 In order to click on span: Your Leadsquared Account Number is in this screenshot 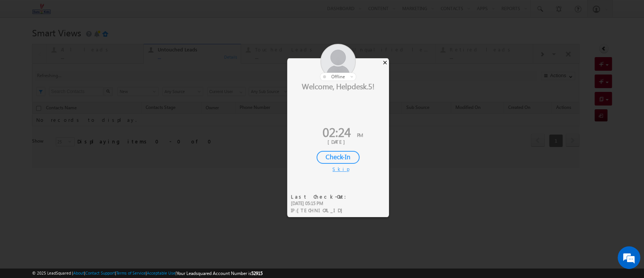, I will do `click(219, 273)`.